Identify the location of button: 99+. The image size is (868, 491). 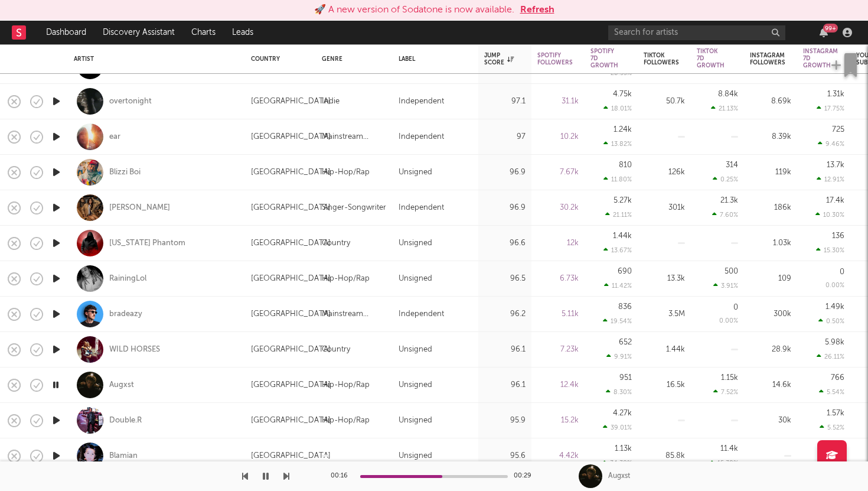
(824, 33).